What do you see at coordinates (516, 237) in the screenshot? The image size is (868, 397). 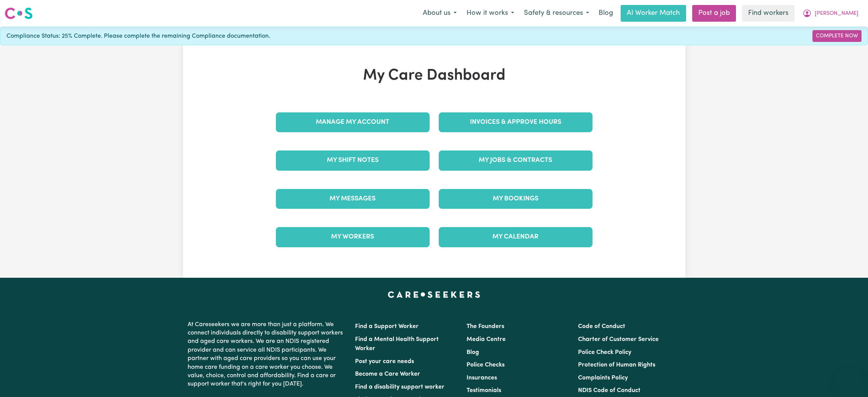 I see `a: My Calendar` at bounding box center [516, 237].